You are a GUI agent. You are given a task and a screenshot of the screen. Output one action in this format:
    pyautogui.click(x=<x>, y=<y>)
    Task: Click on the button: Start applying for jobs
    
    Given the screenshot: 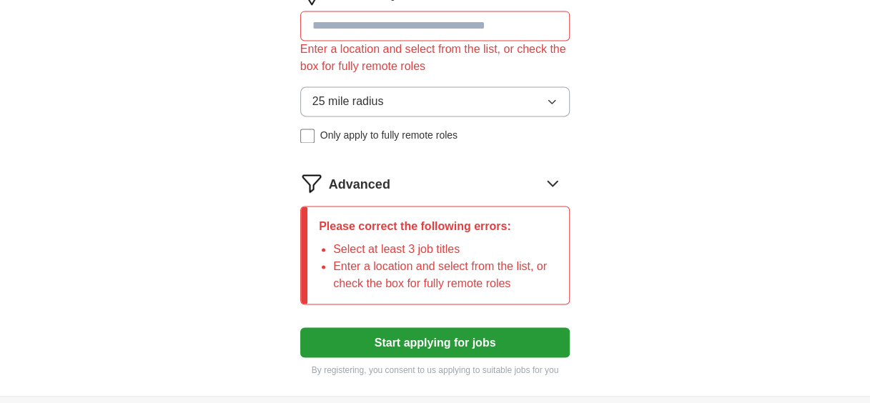 What is the action you would take?
    pyautogui.click(x=435, y=342)
    